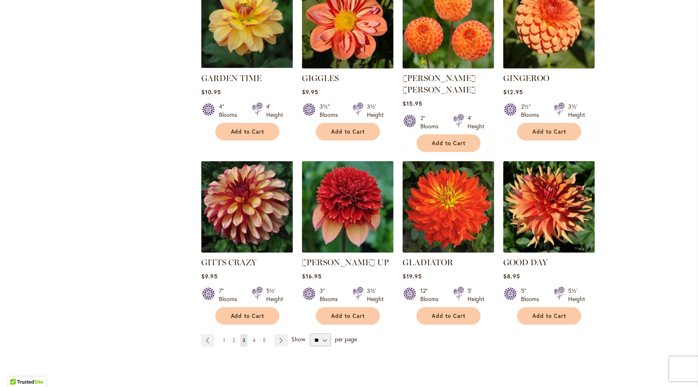  What do you see at coordinates (231, 111) in the screenshot?
I see `div: 4" Blooms` at bounding box center [231, 111].